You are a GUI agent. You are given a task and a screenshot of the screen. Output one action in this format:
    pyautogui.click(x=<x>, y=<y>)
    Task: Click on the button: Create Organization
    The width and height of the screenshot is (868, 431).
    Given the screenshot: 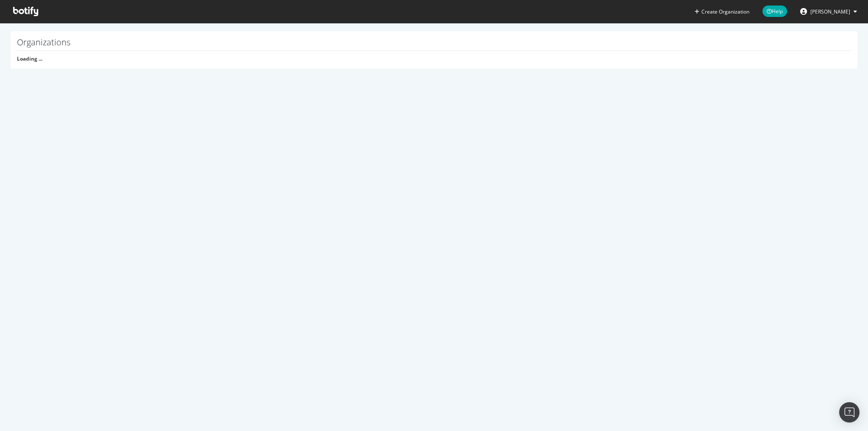 What is the action you would take?
    pyautogui.click(x=722, y=11)
    